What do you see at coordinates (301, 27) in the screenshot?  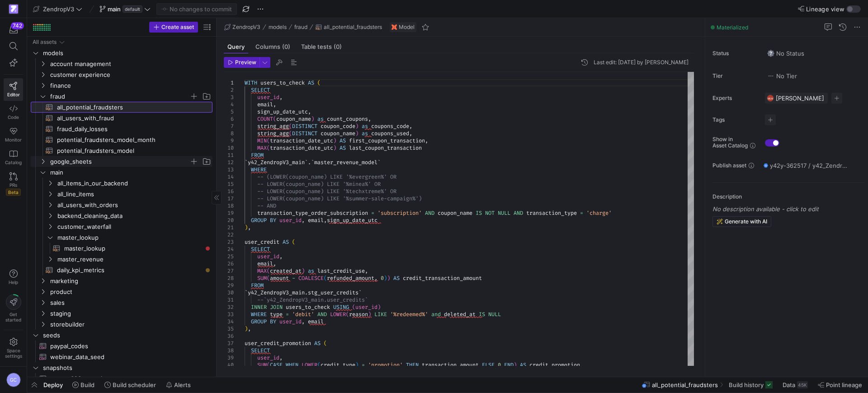 I see `button: fraud` at bounding box center [301, 27].